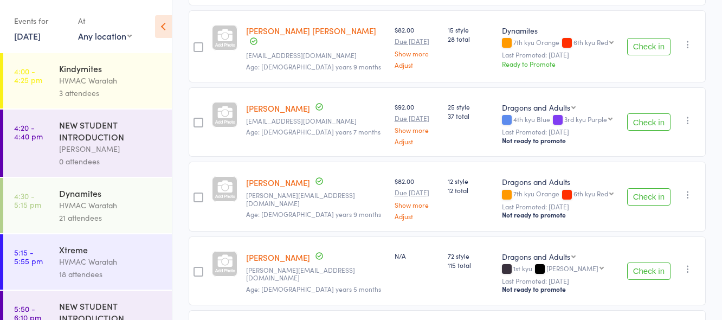 The width and height of the screenshot is (722, 320). What do you see at coordinates (28, 132) in the screenshot?
I see `time: 4:20 - 4:40 pm` at bounding box center [28, 132].